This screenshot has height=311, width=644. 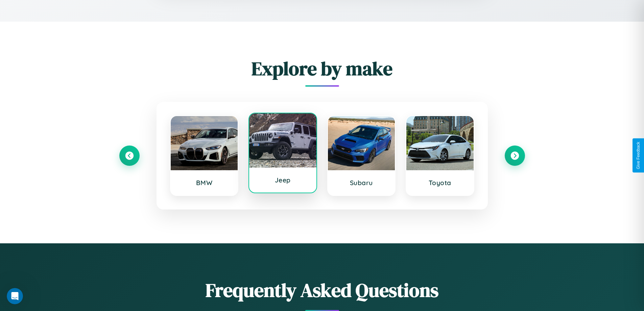 What do you see at coordinates (322, 290) in the screenshot?
I see `h2: Frequently Asked Questions` at bounding box center [322, 290].